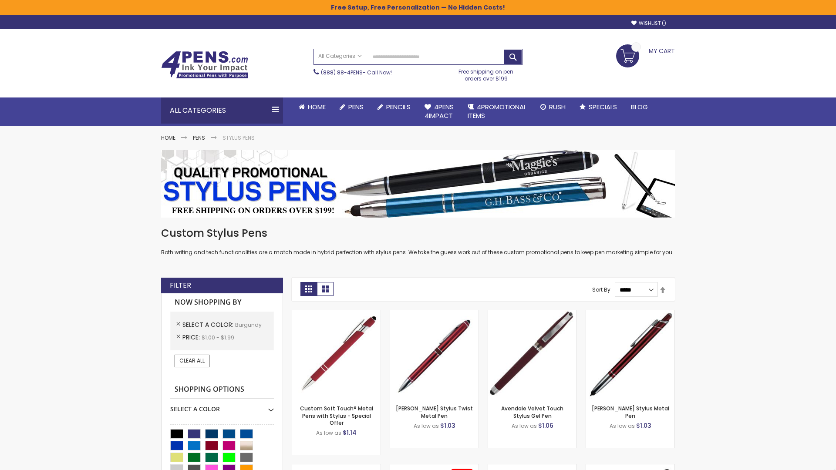 This screenshot has width=836, height=470. Describe the element at coordinates (317, 107) in the screenshot. I see `span: Home` at that location.